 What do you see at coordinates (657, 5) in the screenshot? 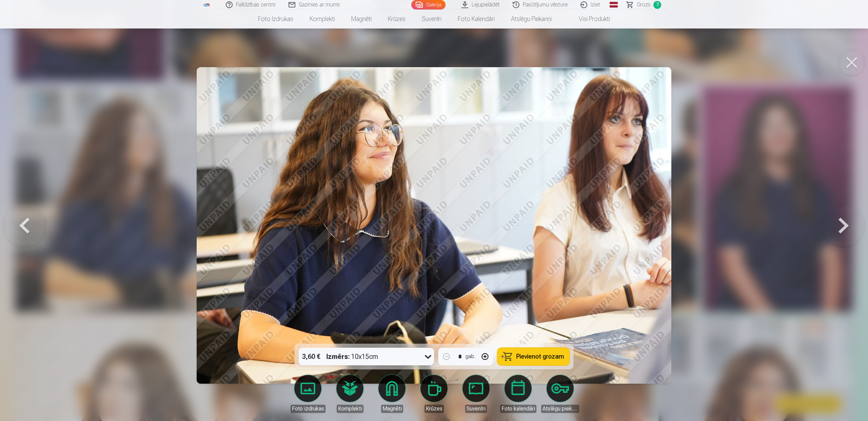
I see `span: 7` at bounding box center [657, 5].